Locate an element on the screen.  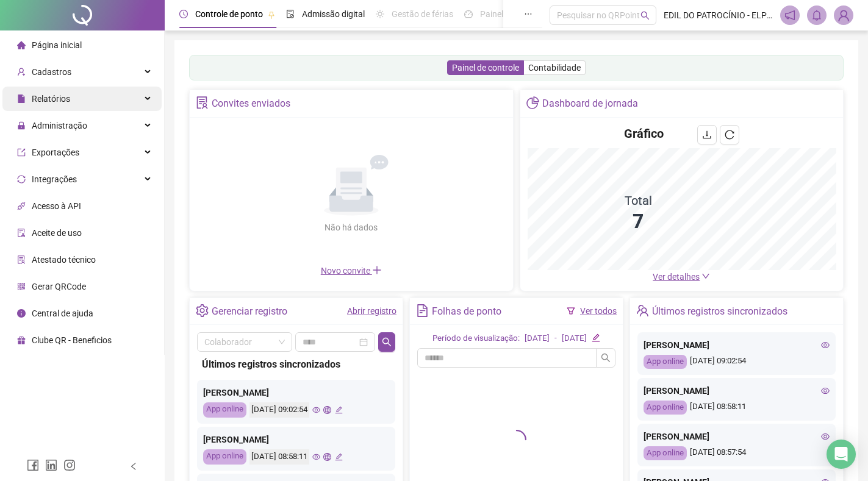
span: EDIL DO PATROCÍNIO - ELP - VL ODONTOLOGIA LTDA is located at coordinates (717, 15).